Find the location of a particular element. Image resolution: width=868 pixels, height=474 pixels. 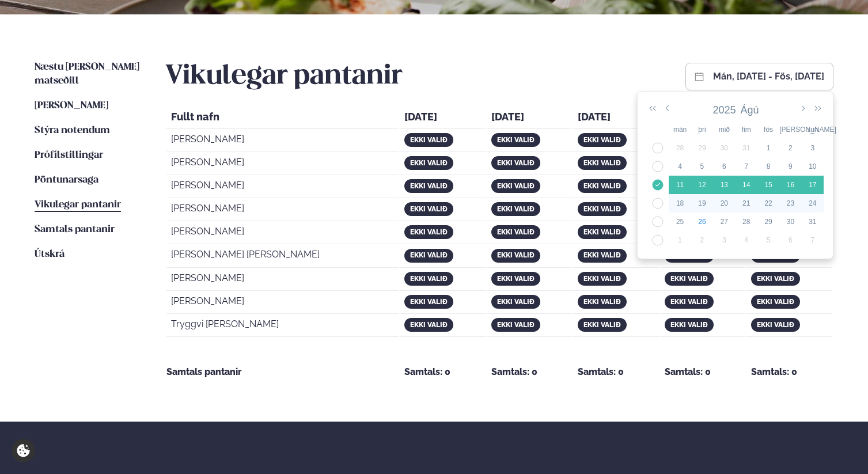

td: 35 is located at coordinates (658, 222).